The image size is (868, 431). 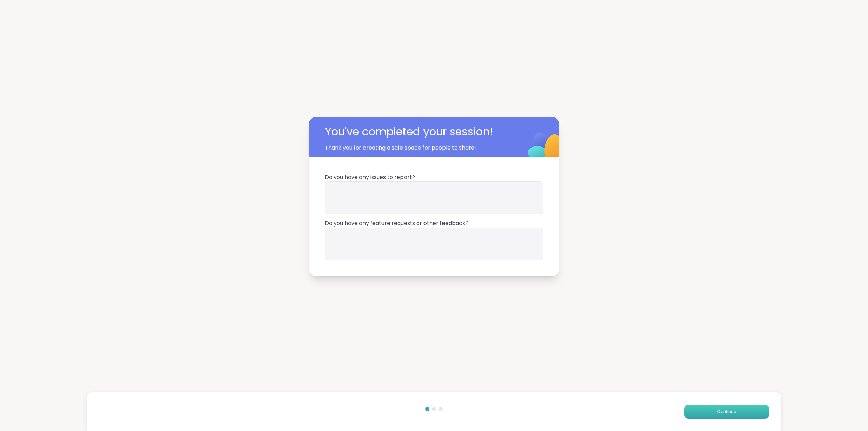 I want to click on span: You've completed your session!, so click(x=423, y=132).